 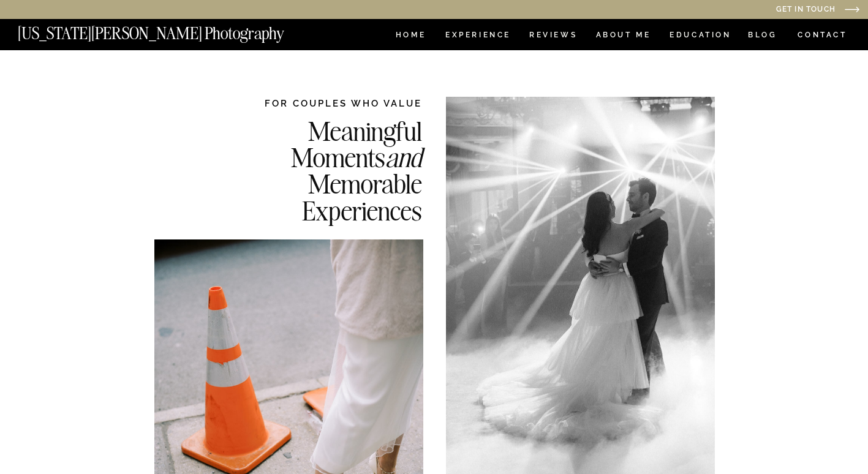 What do you see at coordinates (822, 35) in the screenshot?
I see `nav: CONTACT` at bounding box center [822, 35].